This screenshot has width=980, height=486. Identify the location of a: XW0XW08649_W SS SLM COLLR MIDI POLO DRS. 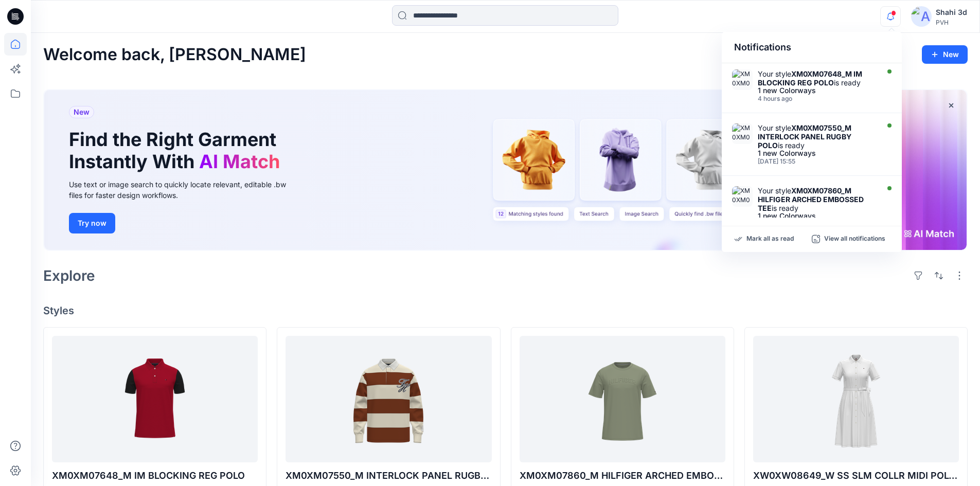
(856, 398).